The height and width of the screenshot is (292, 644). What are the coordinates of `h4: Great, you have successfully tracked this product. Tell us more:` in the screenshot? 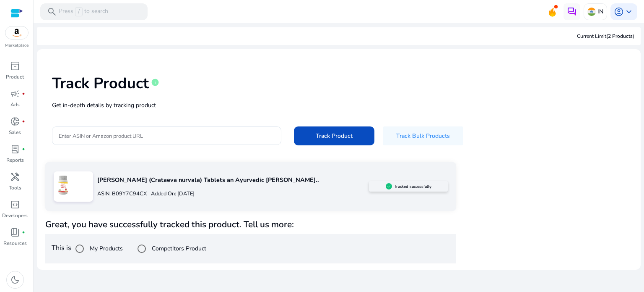 It's located at (251, 224).